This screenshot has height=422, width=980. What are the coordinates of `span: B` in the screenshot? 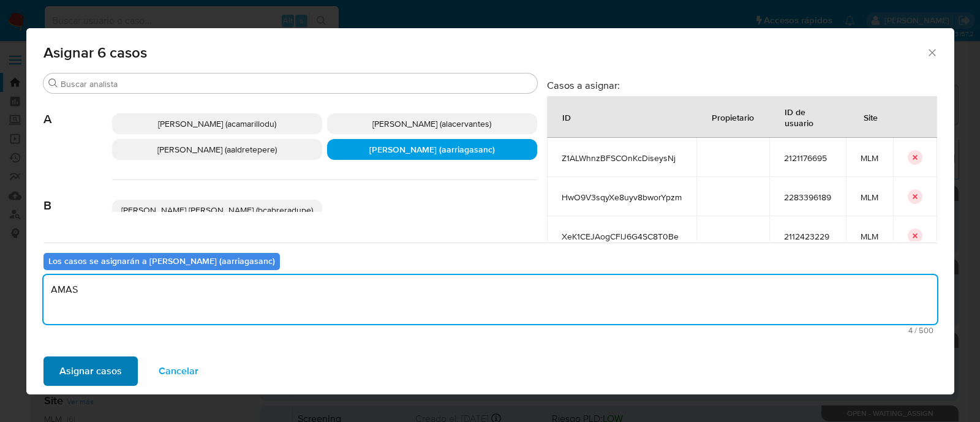 It's located at (78, 197).